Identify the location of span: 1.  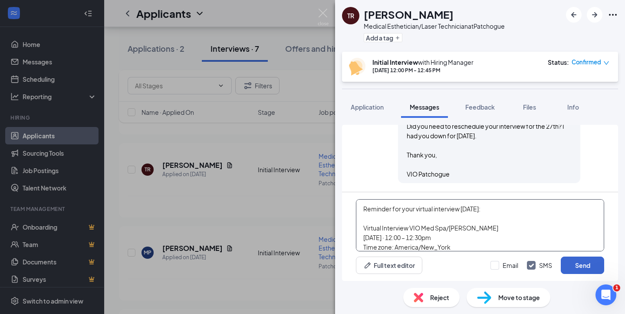
(617, 287).